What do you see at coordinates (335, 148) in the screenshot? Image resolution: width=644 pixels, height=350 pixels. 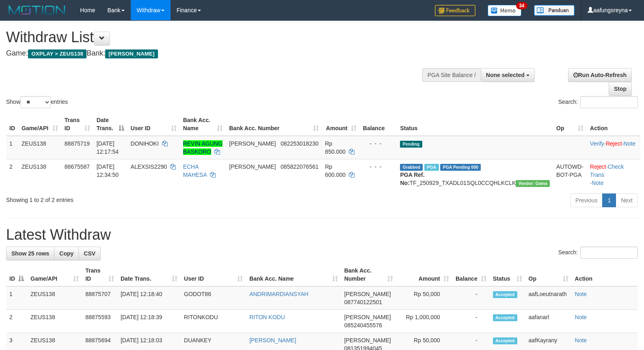 I see `span: Rp 850.000` at bounding box center [335, 148].